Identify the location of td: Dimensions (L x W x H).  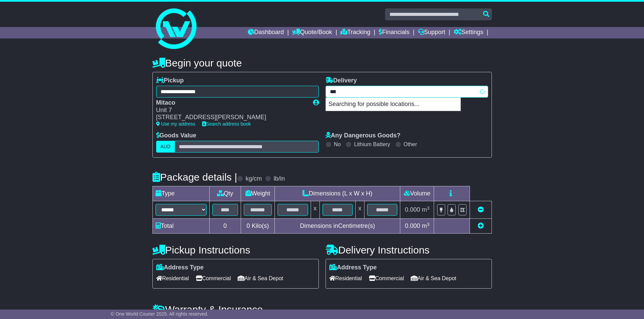
(337, 194).